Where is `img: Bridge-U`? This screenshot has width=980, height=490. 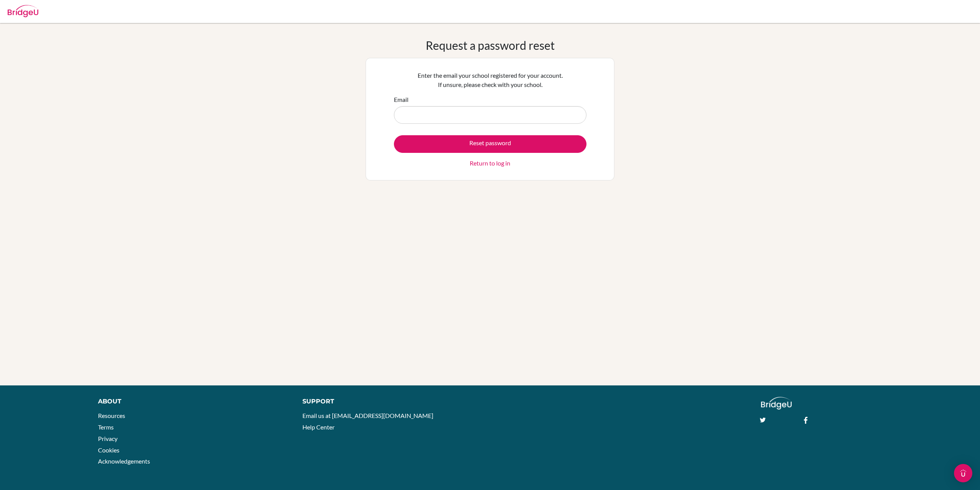
img: Bridge-U is located at coordinates (23, 11).